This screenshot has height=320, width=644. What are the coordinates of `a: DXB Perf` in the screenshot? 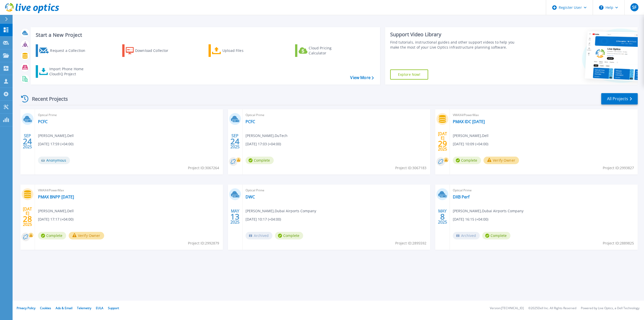 It's located at (461, 197).